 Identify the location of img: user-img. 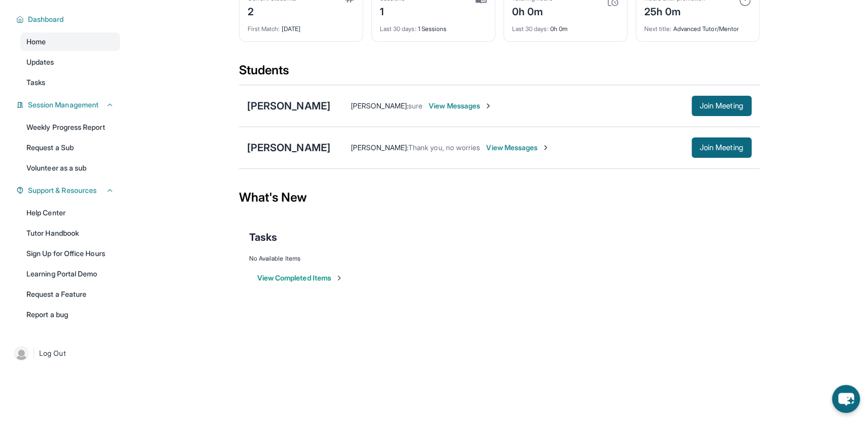
(21, 353).